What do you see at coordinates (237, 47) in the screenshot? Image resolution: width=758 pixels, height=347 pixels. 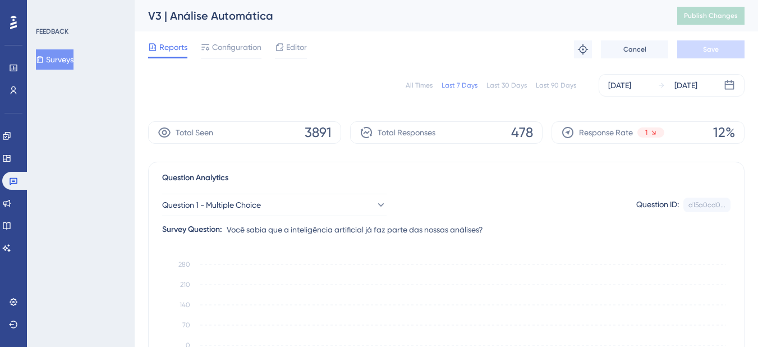 I see `span: Configuration` at bounding box center [237, 47].